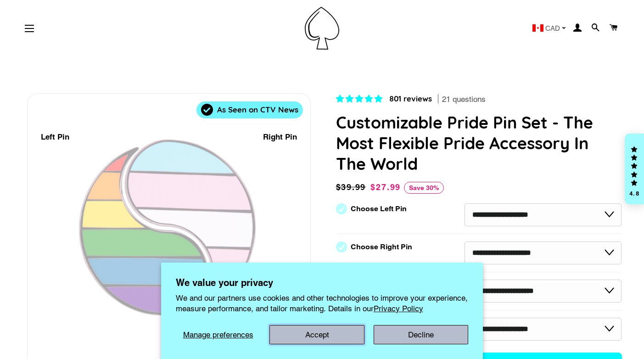  Describe the element at coordinates (634, 169) in the screenshot. I see `div: Click to open Judge.me floating reviews tab` at that location.